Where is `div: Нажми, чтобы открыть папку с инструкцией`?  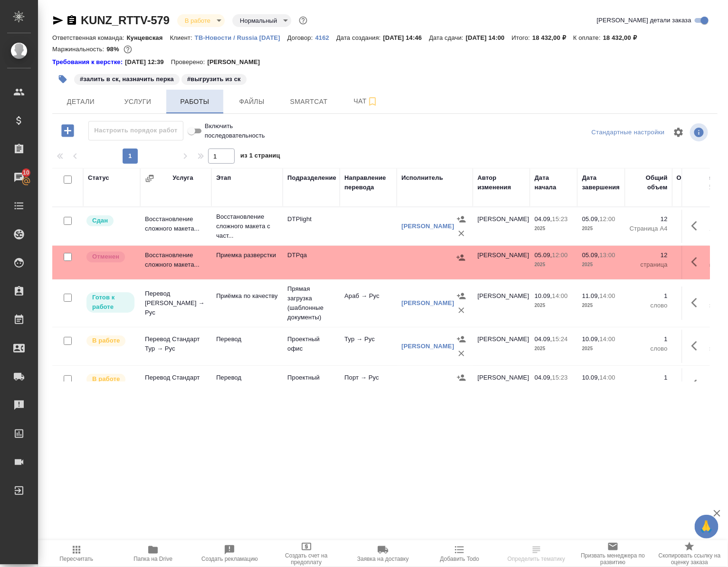
div: Нажми, чтобы открыть папку с инструкцией is located at coordinates (88, 62).